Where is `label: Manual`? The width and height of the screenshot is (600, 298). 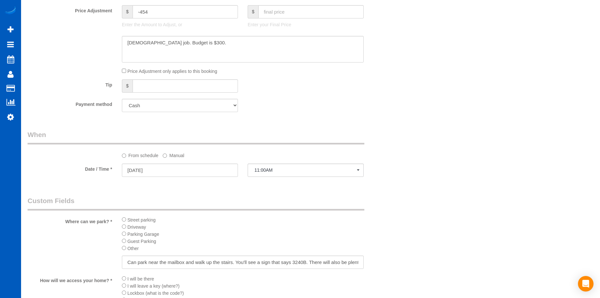
label: Manual is located at coordinates (173, 154).